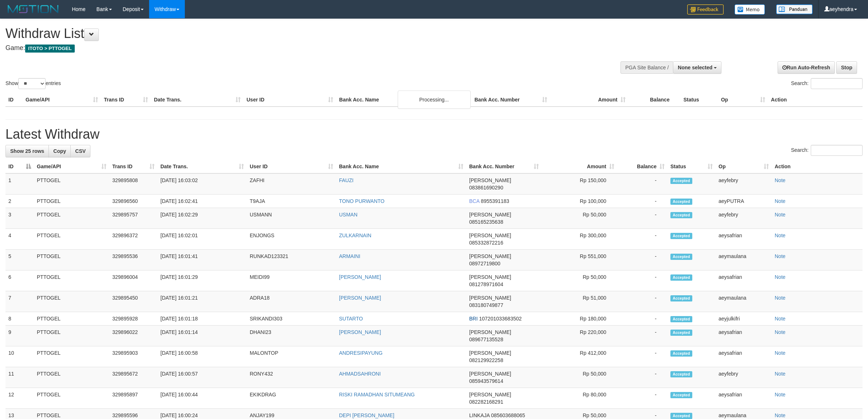  I want to click on td: 329895536, so click(133, 260).